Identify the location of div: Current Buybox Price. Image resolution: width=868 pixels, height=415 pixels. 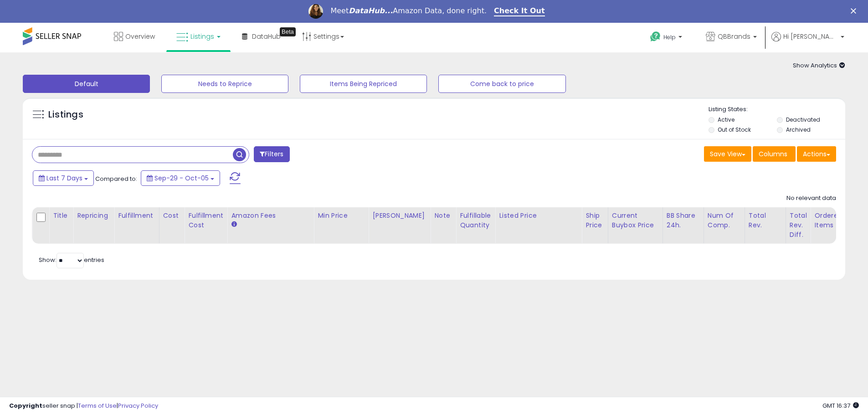
(635, 221).